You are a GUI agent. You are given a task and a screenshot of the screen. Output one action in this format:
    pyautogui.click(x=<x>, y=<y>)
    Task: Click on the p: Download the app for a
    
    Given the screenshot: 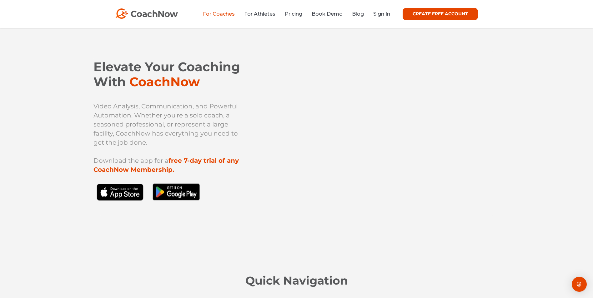 What is the action you would take?
    pyautogui.click(x=170, y=165)
    